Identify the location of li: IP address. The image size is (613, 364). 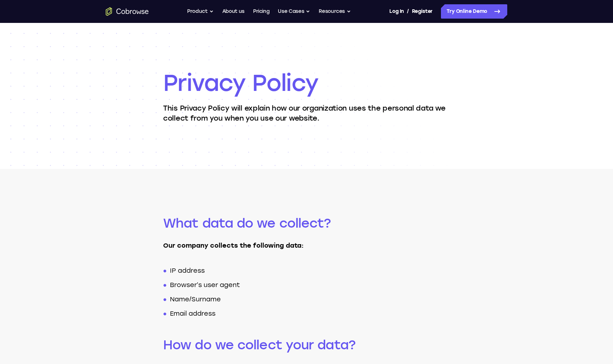
(310, 269).